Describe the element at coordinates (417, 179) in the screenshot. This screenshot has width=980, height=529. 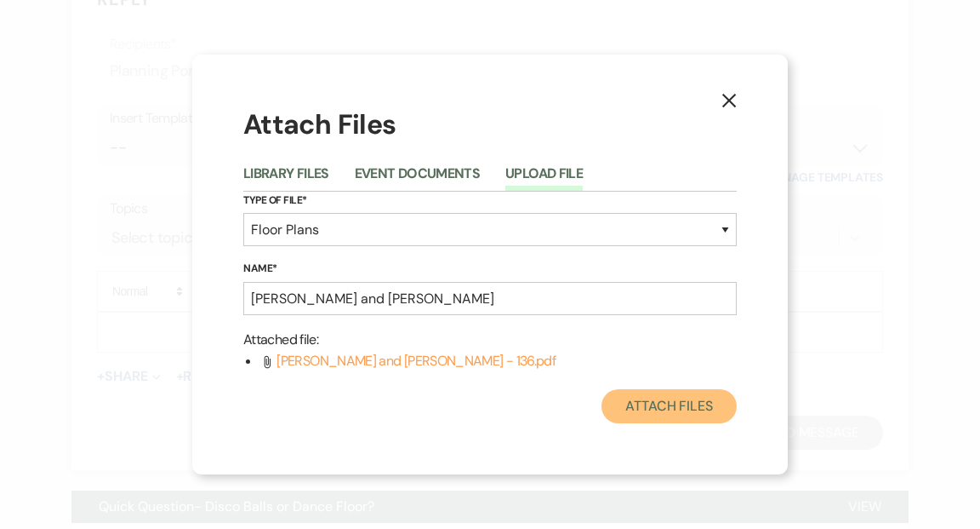
I see `button: Event Documents` at that location.